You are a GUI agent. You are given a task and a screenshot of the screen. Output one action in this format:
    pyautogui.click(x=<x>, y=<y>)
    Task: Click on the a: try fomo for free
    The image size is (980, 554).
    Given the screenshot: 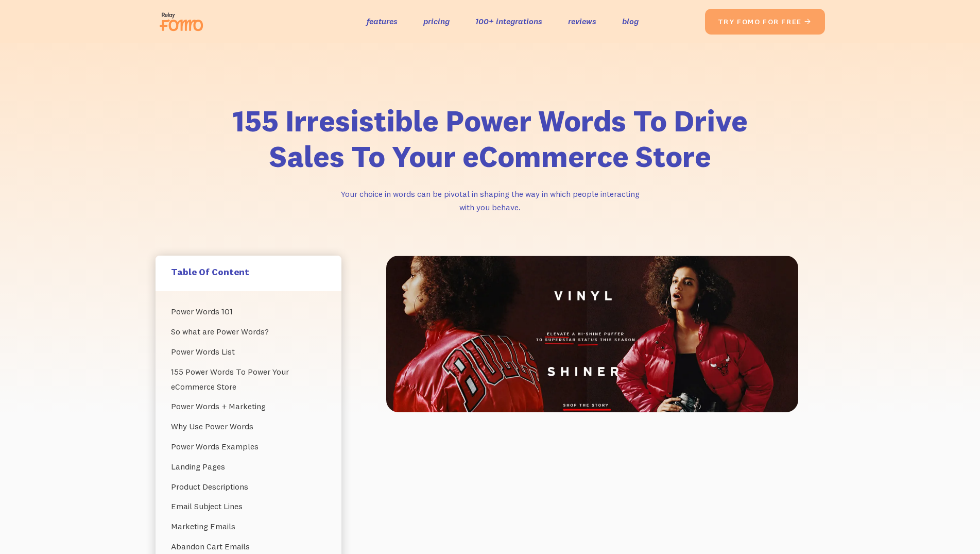 What is the action you would take?
    pyautogui.click(x=765, y=22)
    